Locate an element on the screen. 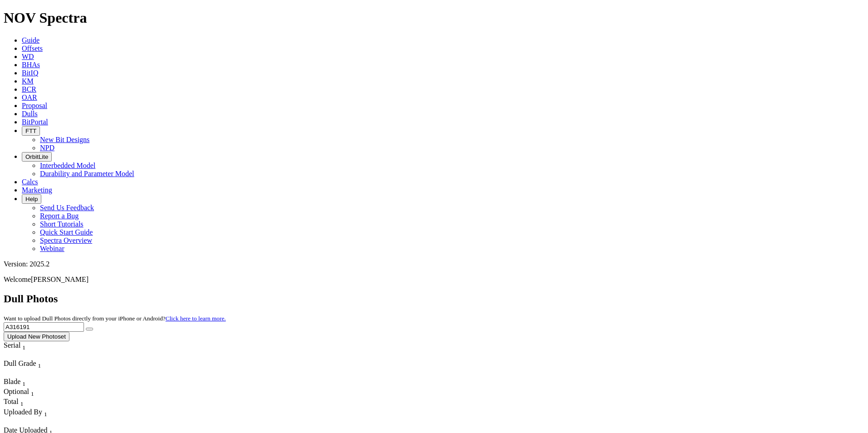 The height and width of the screenshot is (433, 868). button: Upload New Photoset is located at coordinates (36, 336).